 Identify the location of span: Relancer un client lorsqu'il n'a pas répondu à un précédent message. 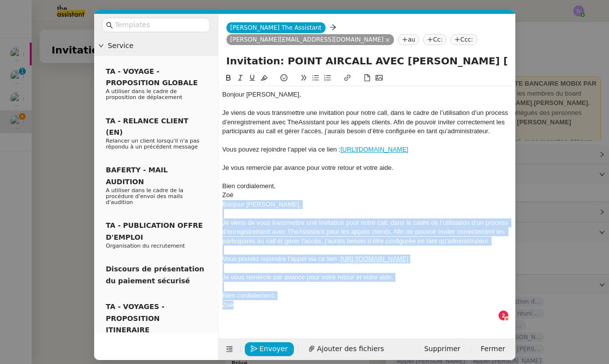
(153, 144).